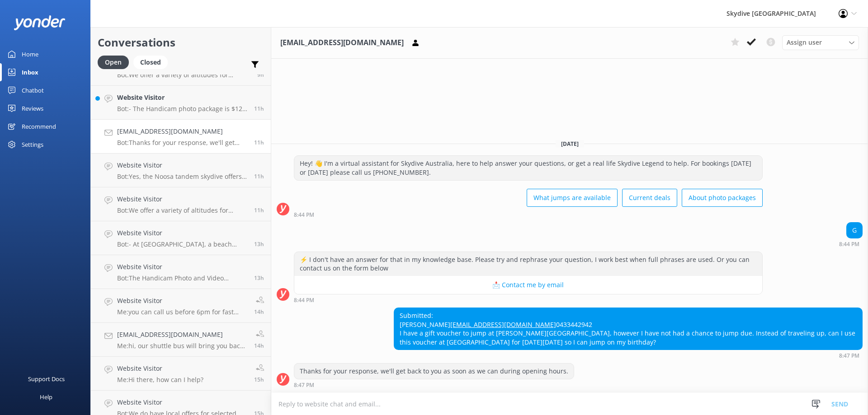 This screenshot has height=415, width=868. What do you see at coordinates (180, 272) in the screenshot?
I see `a: Website VisitorBot:The Handicam Photo and Video Packages can be booked online or on the day, but ...` at bounding box center [180, 272].